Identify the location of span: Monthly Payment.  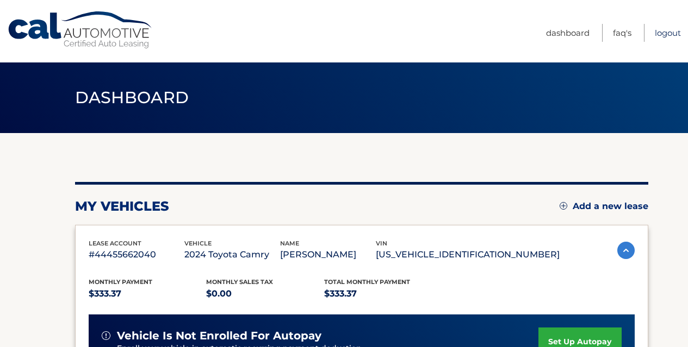
(120, 282).